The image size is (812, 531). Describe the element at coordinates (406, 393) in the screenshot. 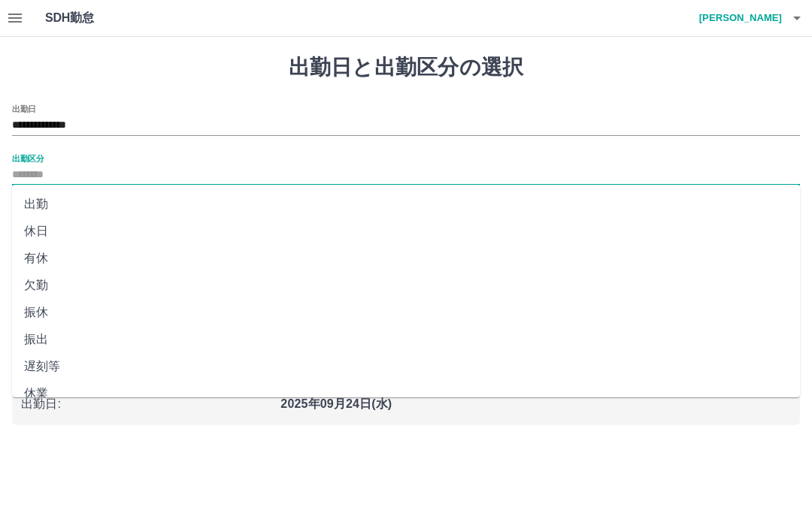

I see `li: 休業` at that location.